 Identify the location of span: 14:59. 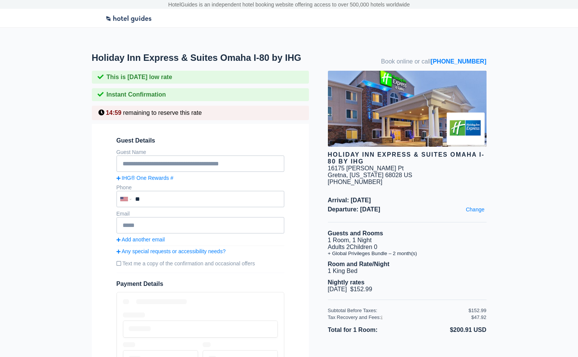
(114, 112).